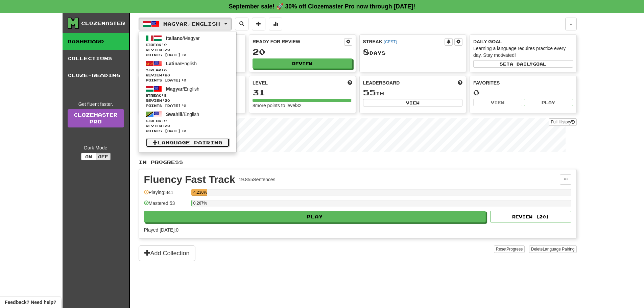 This screenshot has height=308, width=644. Describe the element at coordinates (276, 24) in the screenshot. I see `button: More stats` at that location.